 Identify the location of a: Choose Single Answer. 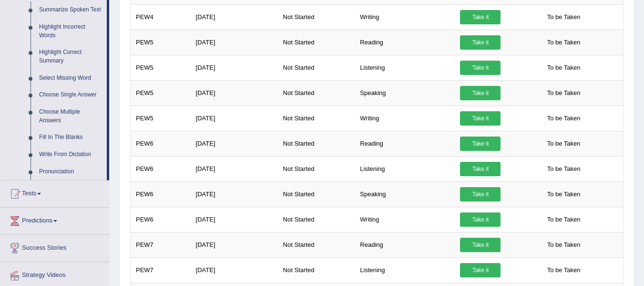
(71, 95).